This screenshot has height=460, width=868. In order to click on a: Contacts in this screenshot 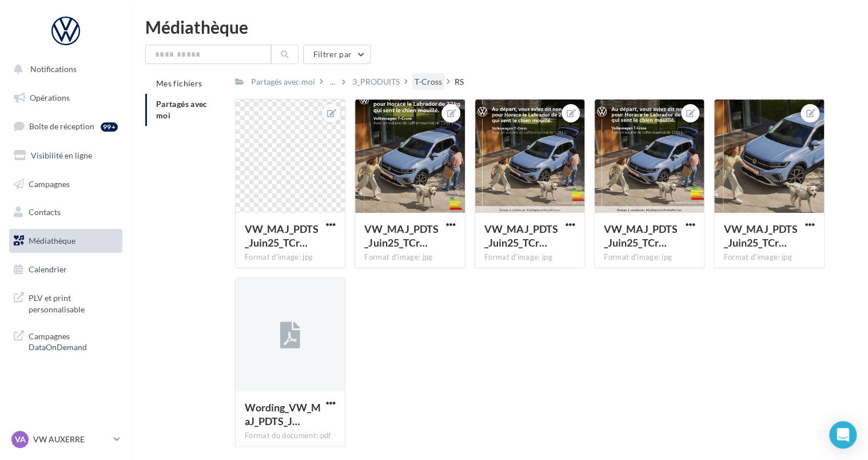, I will do `click(66, 212)`.